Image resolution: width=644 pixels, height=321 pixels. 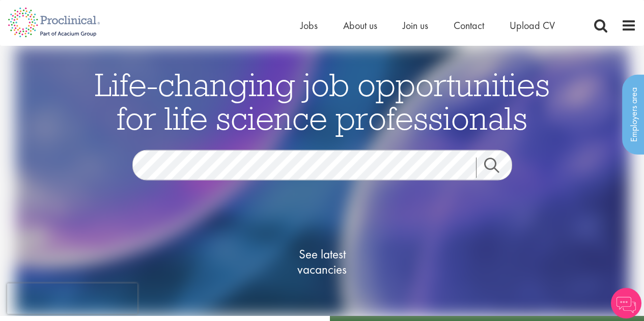 I want to click on a: Contact, so click(x=469, y=25).